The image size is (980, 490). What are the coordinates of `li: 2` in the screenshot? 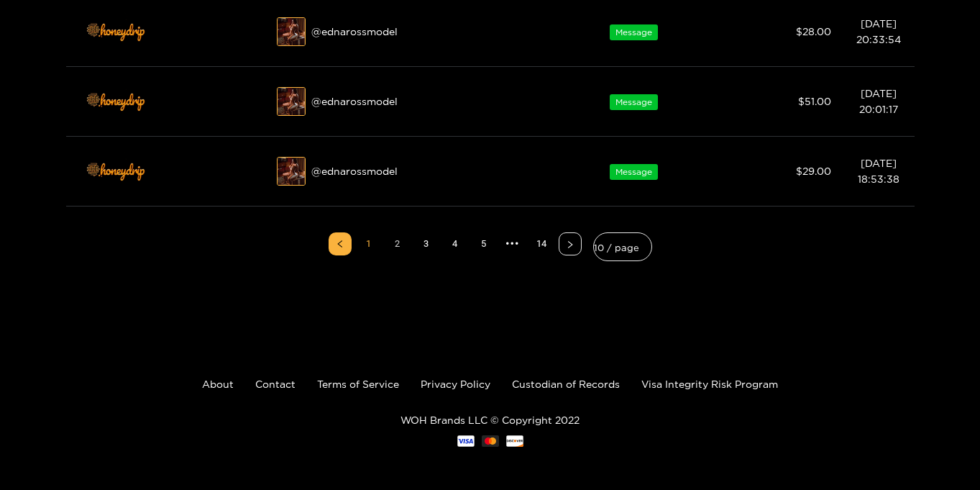 It's located at (398, 244).